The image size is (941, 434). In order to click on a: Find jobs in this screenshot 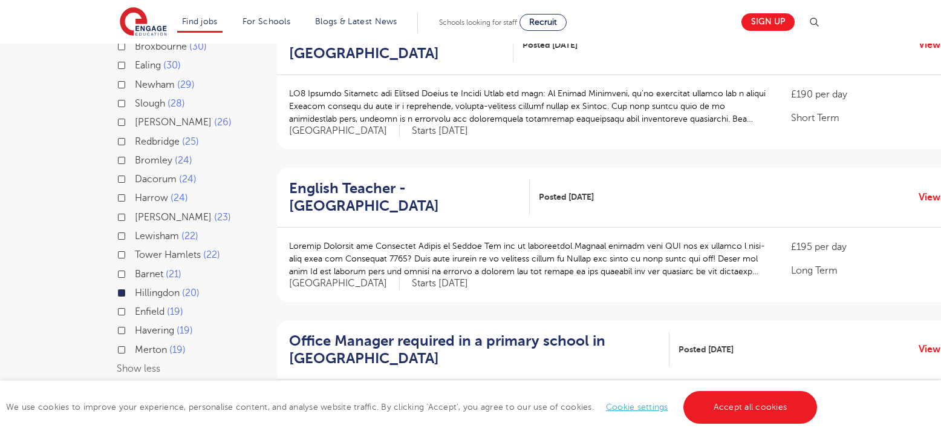, I will do `click(200, 21)`.